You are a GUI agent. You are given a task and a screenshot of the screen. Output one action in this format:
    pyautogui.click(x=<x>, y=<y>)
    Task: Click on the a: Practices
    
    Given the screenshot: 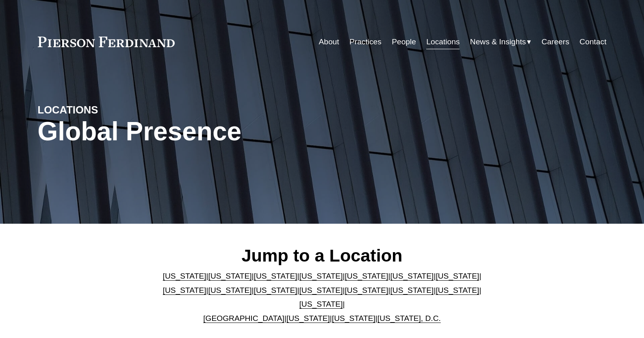 What is the action you would take?
    pyautogui.click(x=365, y=42)
    